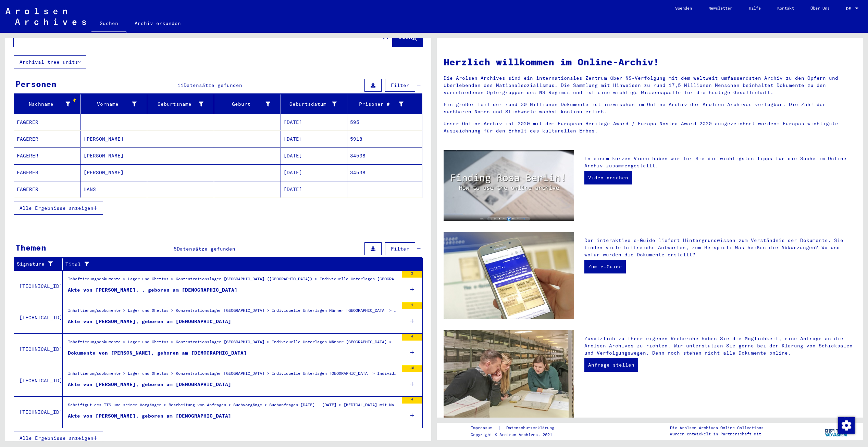 The width and height of the screenshot is (868, 447). What do you see at coordinates (114, 104) in the screenshot?
I see `mat-header-cell: Vorname` at bounding box center [114, 104].